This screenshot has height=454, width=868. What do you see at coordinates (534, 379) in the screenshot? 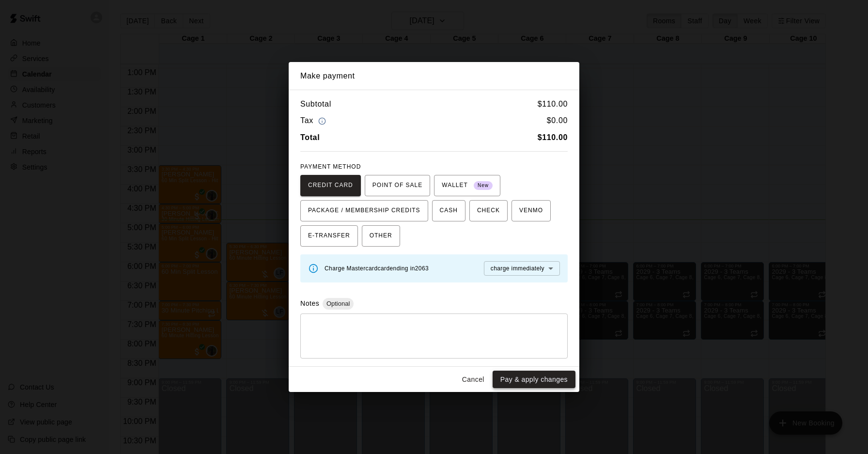
I see `button: Pay & apply changes` at bounding box center [534, 379].